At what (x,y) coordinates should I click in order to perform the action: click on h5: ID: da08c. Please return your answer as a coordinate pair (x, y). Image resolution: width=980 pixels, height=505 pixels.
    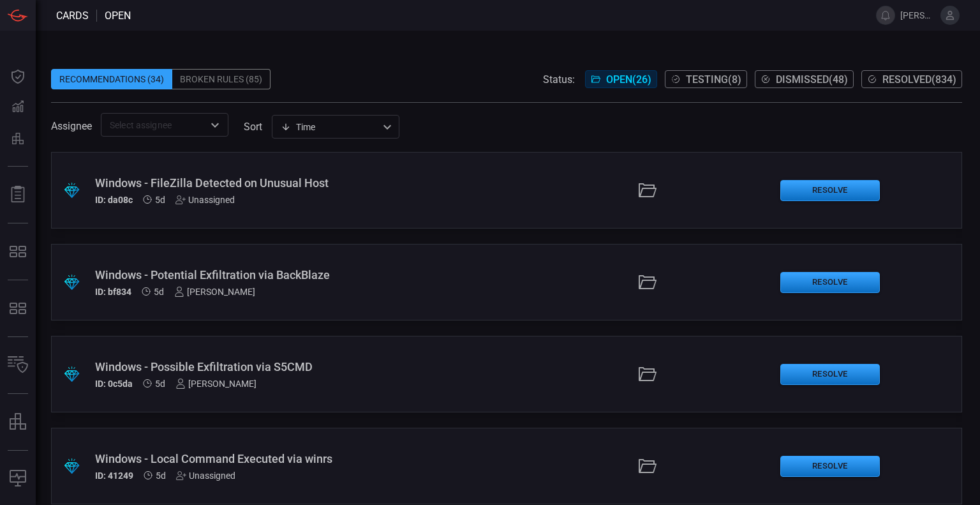
    Looking at the image, I should click on (114, 200).